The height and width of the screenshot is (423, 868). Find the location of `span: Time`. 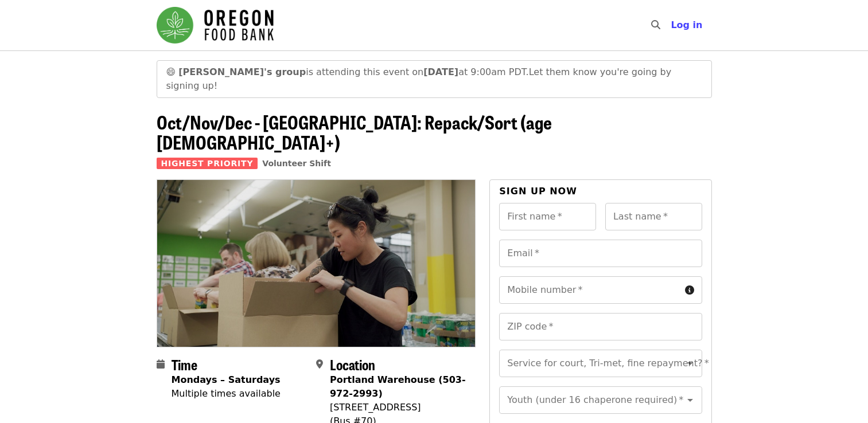

span: Time is located at coordinates (184, 364).